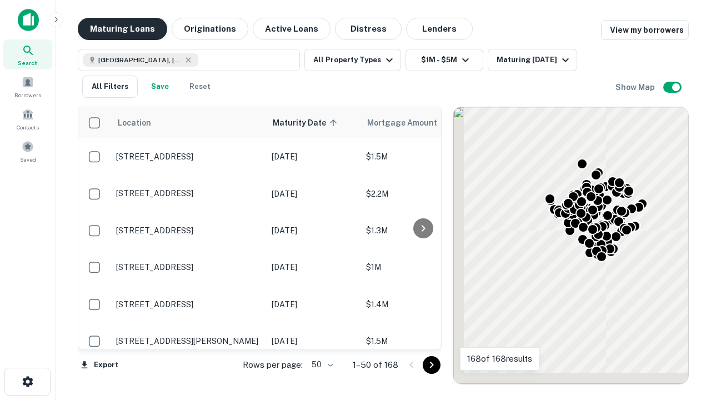 The height and width of the screenshot is (400, 711). What do you see at coordinates (440, 29) in the screenshot?
I see `button: Lenders` at bounding box center [440, 29].